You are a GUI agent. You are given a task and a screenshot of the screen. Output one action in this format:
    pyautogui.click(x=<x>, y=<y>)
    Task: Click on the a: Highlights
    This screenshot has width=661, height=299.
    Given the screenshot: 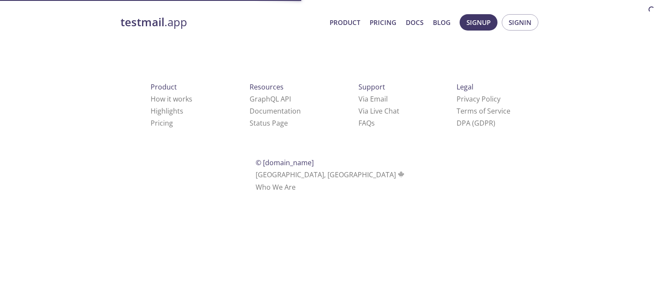 What is the action you would take?
    pyautogui.click(x=167, y=111)
    